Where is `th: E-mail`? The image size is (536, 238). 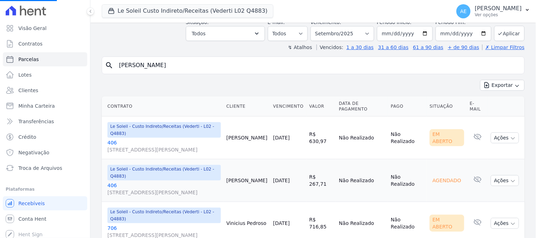 th: E-mail is located at coordinates (478, 106).